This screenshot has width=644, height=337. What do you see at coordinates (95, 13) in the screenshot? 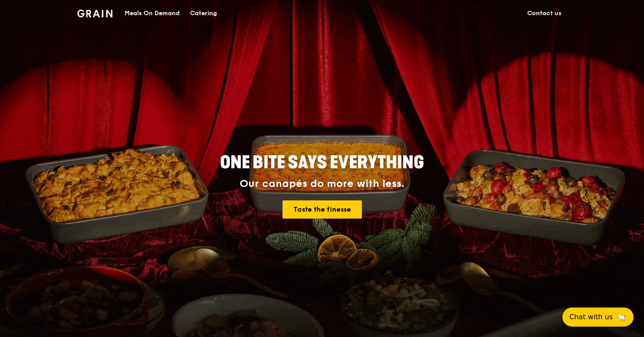
I see `img: Grain` at bounding box center [95, 13].